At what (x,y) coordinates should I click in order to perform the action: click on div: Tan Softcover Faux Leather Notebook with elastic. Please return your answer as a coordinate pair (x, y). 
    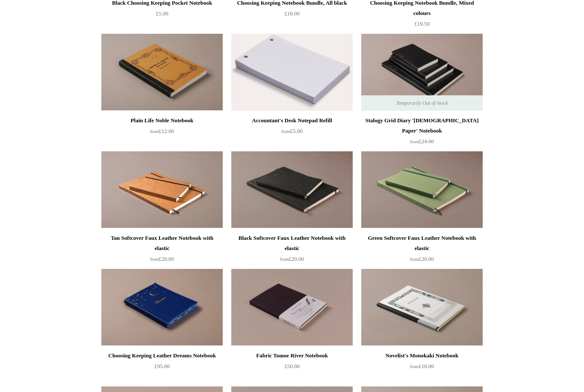
    Looking at the image, I should click on (162, 243).